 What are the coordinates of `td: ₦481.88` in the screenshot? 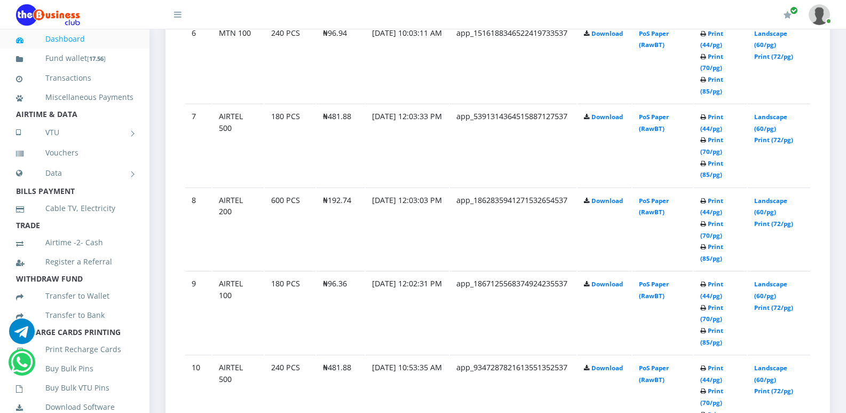 It's located at (341, 145).